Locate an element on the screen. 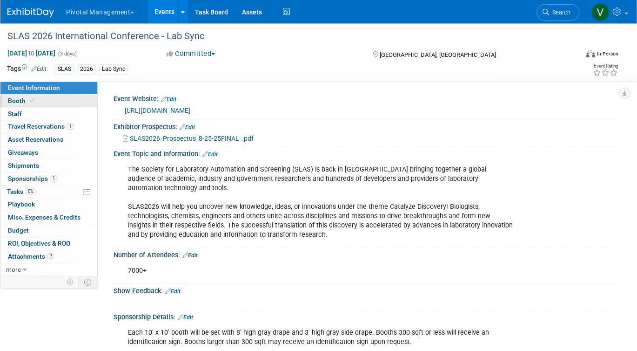 This screenshot has height=351, width=637. a: Search is located at coordinates (558, 12).